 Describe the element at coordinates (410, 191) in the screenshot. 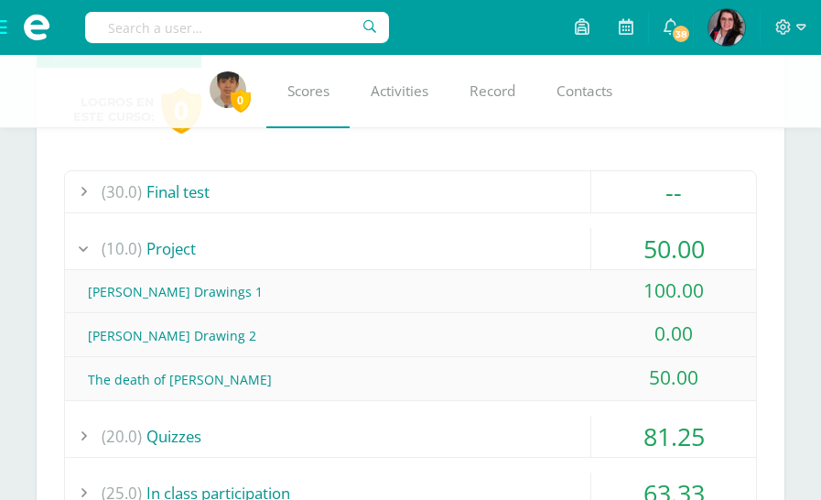

I see `div: Final test` at that location.